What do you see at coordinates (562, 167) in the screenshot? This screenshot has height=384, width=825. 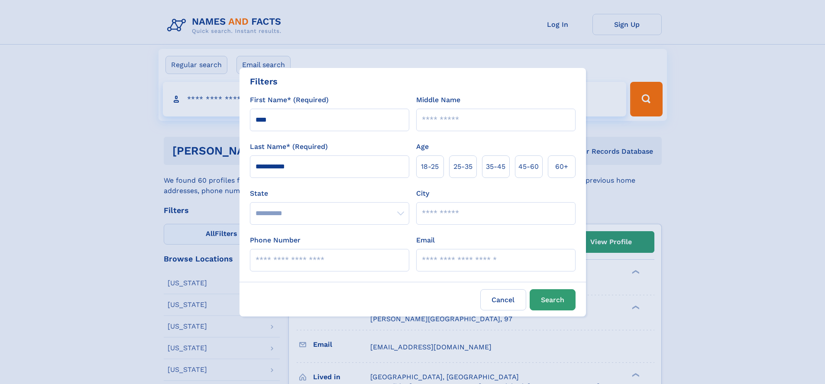 I see `span: 60+` at bounding box center [562, 167].